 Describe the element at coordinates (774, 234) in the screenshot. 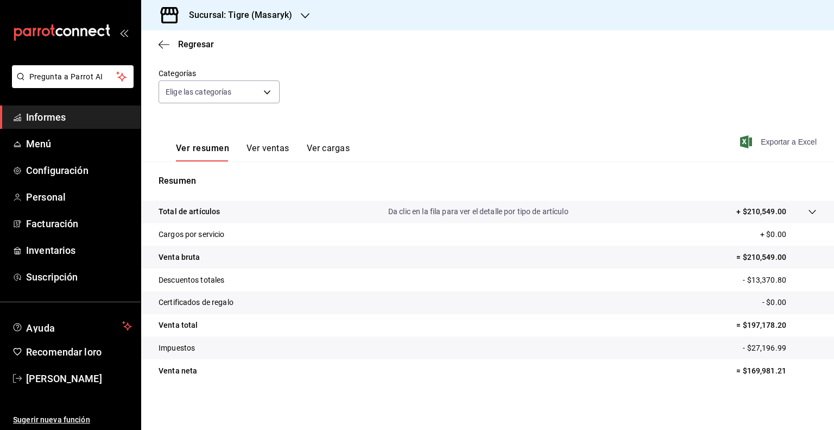

I see `font: + $0.00` at that location.